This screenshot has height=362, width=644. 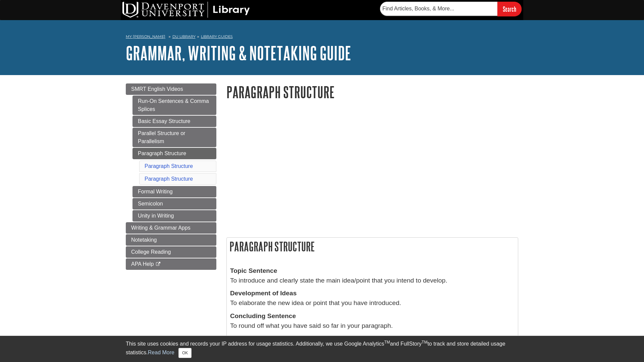 I want to click on span: Writing & Grammar Apps, so click(x=161, y=228).